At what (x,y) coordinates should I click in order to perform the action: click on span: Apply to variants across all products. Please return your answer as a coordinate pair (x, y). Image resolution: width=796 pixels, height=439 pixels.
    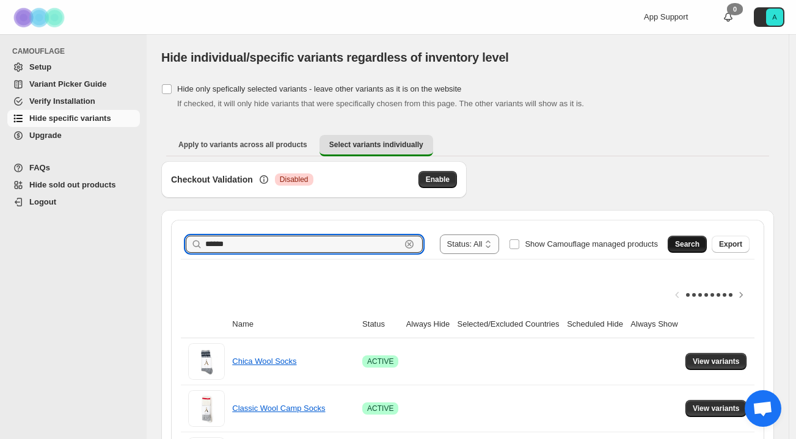
    Looking at the image, I should click on (242, 145).